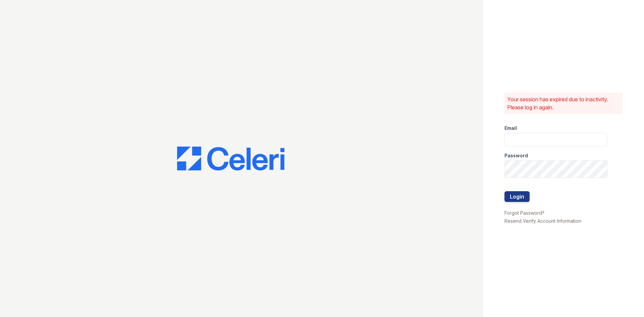  I want to click on a: Resend Verify Account Information, so click(543, 221).